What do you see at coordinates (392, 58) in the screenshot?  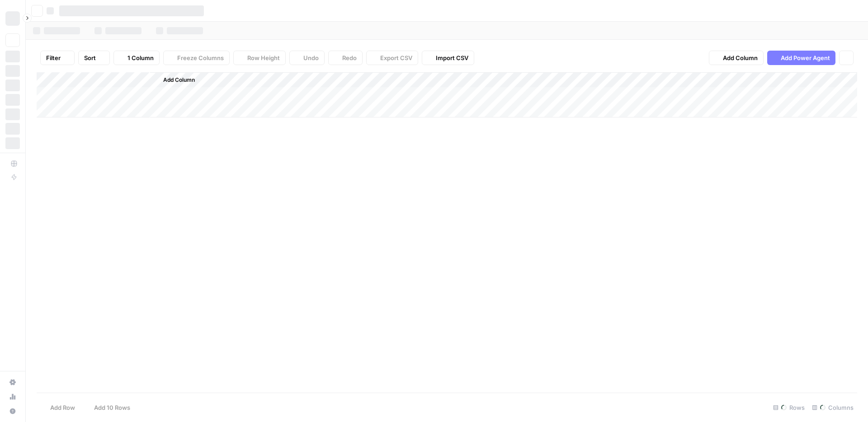 I see `button: Export CSV` at bounding box center [392, 58].